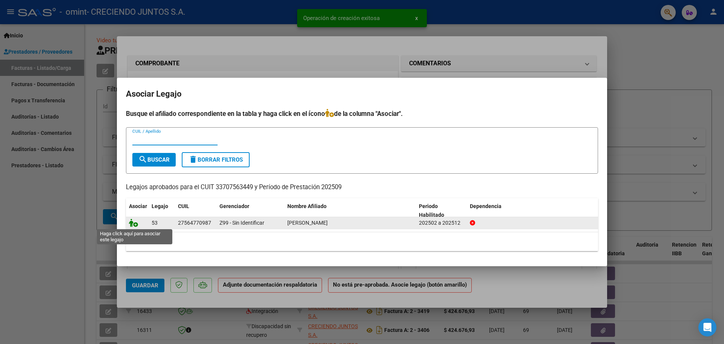 This screenshot has width=724, height=344. What do you see at coordinates (362, 94) in the screenshot?
I see `h2: Asociar Legajo` at bounding box center [362, 94].